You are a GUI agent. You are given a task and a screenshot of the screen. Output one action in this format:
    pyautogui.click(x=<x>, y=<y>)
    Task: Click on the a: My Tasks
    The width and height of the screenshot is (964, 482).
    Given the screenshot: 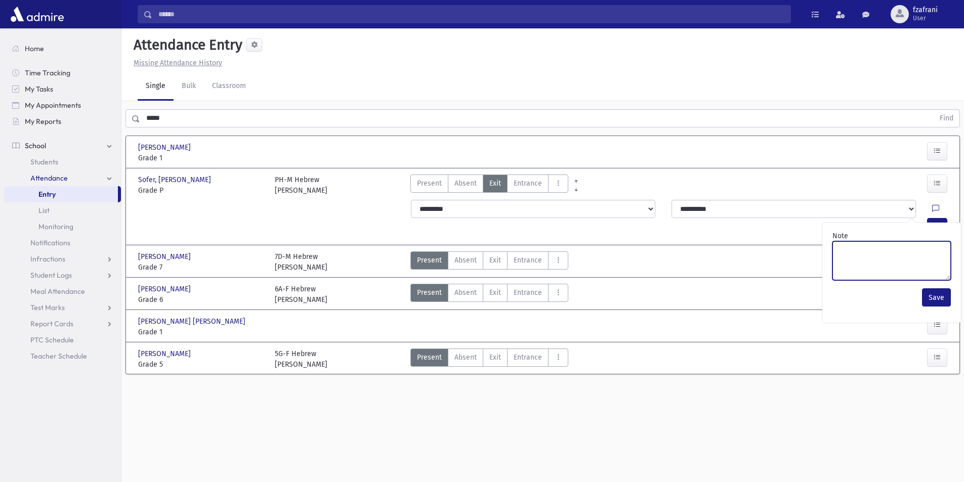 What is the action you would take?
    pyautogui.click(x=62, y=89)
    